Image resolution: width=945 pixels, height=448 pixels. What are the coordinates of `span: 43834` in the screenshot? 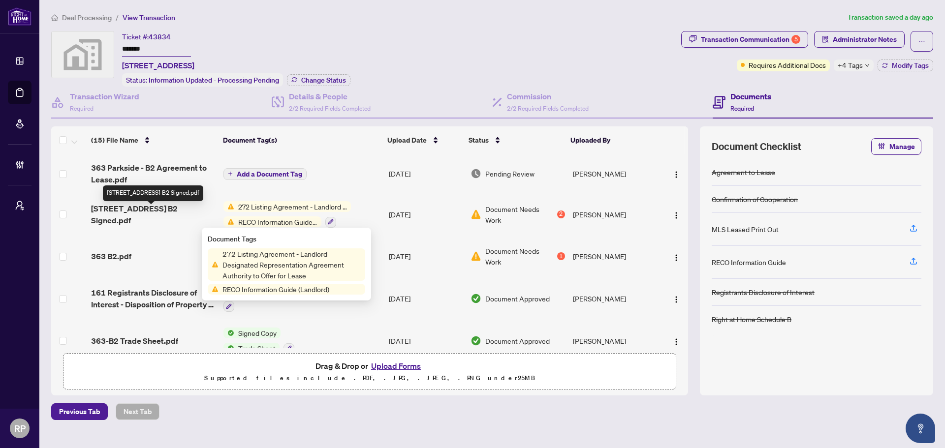 It's located at (159, 37).